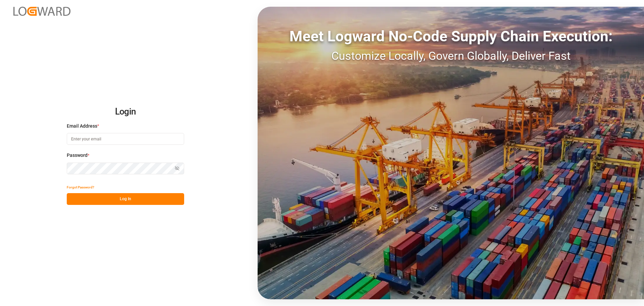 The height and width of the screenshot is (306, 644). What do you see at coordinates (125, 199) in the screenshot?
I see `button: Log In` at bounding box center [125, 199].